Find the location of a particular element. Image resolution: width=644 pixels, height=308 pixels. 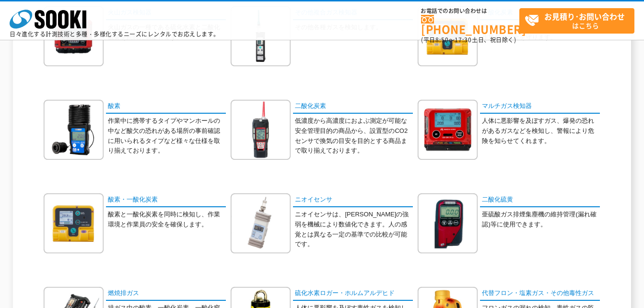

a: ニオイセンサ is located at coordinates (353, 200).